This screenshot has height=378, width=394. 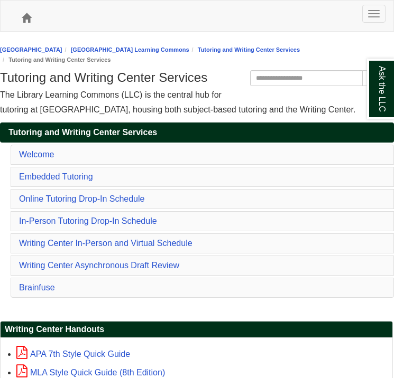 What do you see at coordinates (196, 330) in the screenshot?
I see `h2: Writing Center Handouts` at bounding box center [196, 330].